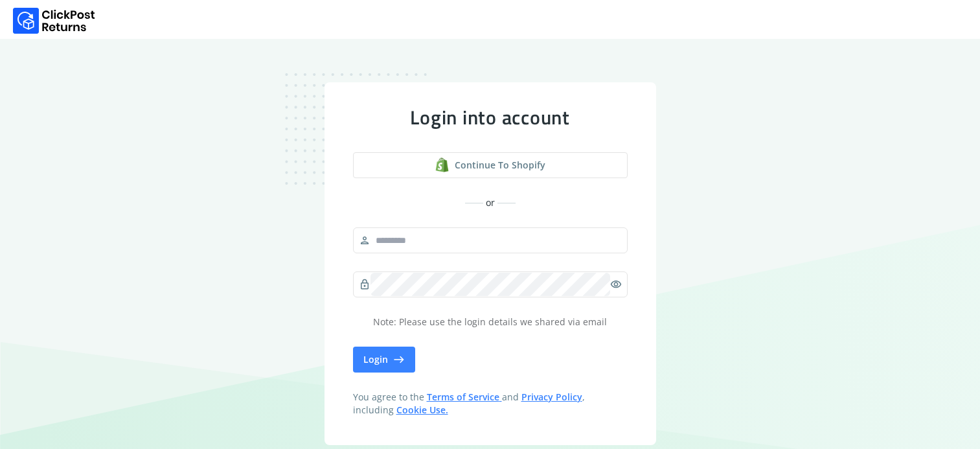 The height and width of the screenshot is (449, 980). I want to click on span: lock, so click(364, 285).